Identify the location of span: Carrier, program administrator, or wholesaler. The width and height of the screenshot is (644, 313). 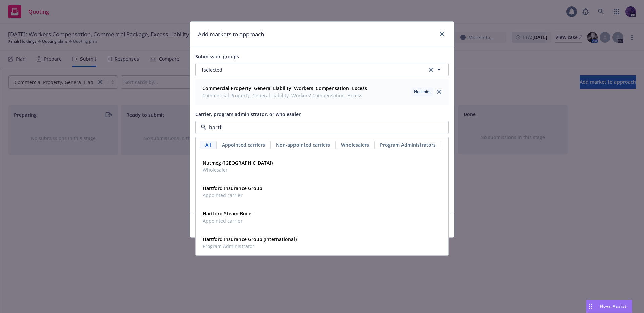
(248, 114).